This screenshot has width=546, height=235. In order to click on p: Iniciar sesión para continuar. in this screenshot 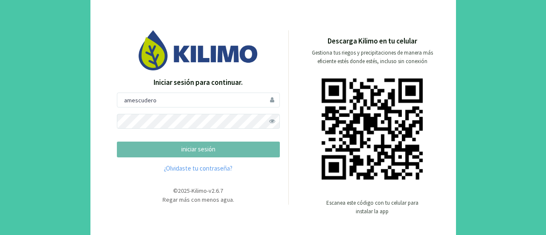, I will do `click(198, 83)`.